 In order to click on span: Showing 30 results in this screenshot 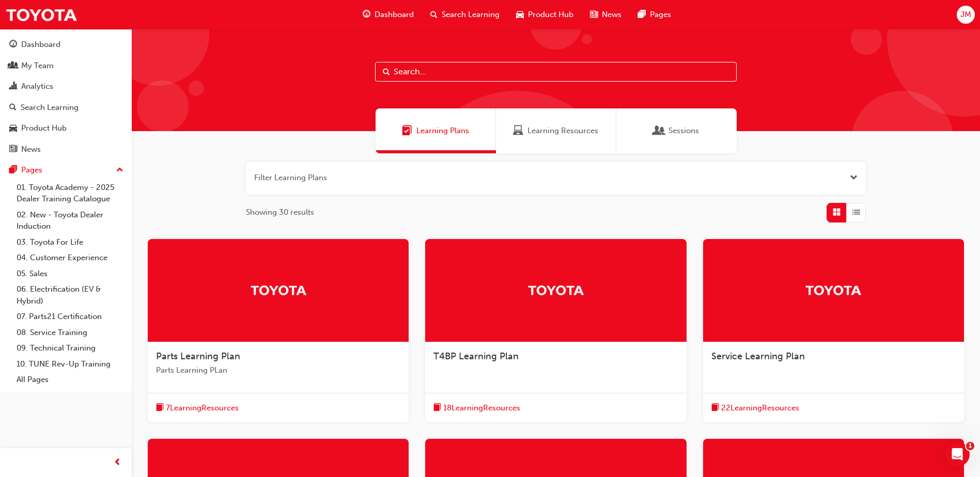, I will do `click(280, 212)`.